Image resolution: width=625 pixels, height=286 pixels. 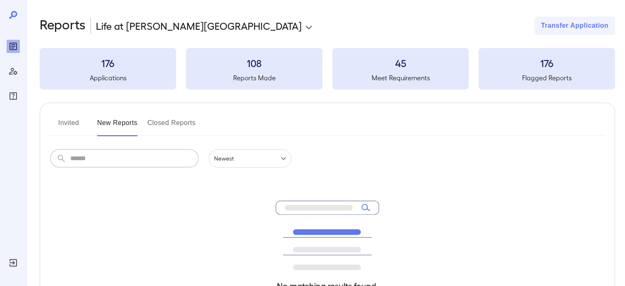 What do you see at coordinates (400, 78) in the screenshot?
I see `h5: Meet Requirements` at bounding box center [400, 78].